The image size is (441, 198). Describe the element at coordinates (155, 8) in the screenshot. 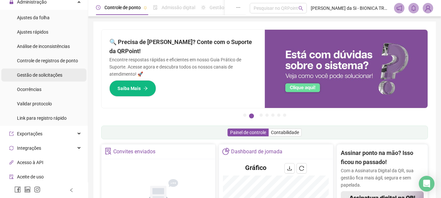

I see `span: file-done` at that location.